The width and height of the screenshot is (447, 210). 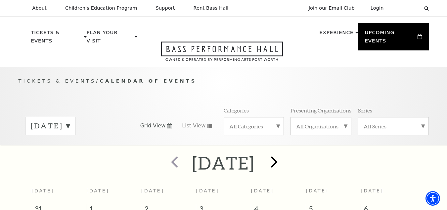 What do you see at coordinates (273, 163) in the screenshot?
I see `button: next` at bounding box center [273, 163].